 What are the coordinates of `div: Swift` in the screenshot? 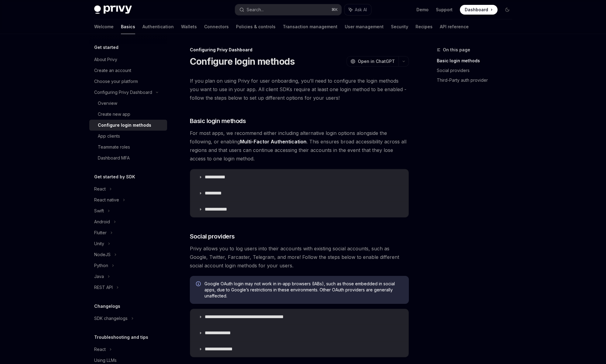 It's located at (99, 211).